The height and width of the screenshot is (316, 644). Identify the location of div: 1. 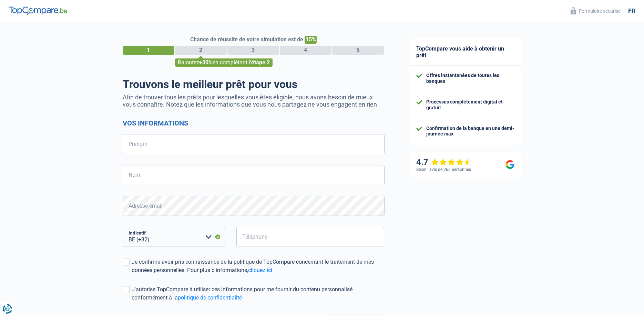
(149, 50).